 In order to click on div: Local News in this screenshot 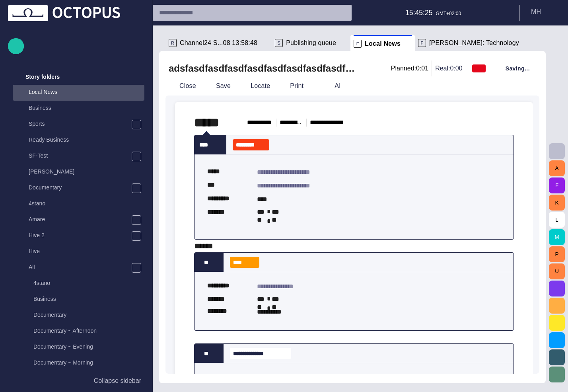, I will do `click(78, 93)`.